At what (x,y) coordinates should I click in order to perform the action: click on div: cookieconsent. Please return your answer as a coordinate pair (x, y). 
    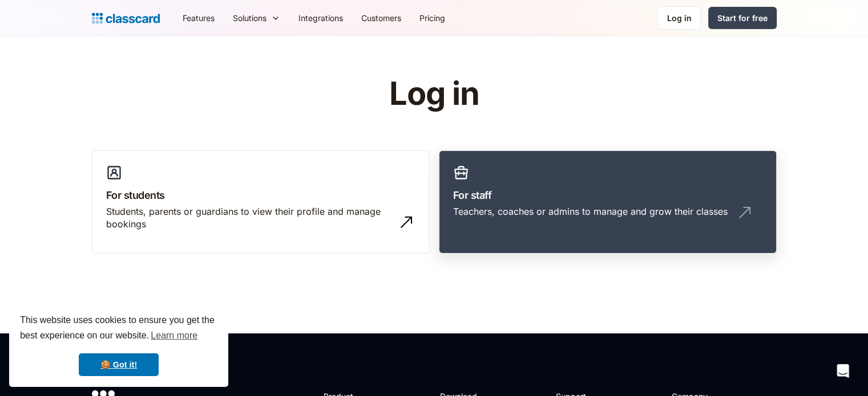
    Looking at the image, I should click on (119, 345).